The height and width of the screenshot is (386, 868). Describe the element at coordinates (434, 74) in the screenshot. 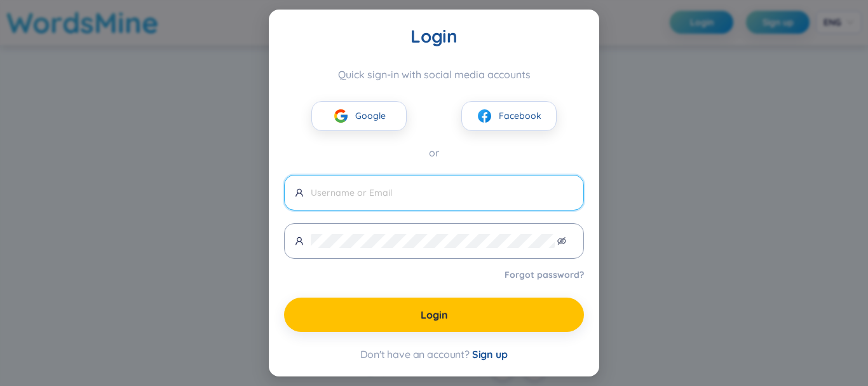

I see `div: Quick sign-in with social media accounts` at that location.